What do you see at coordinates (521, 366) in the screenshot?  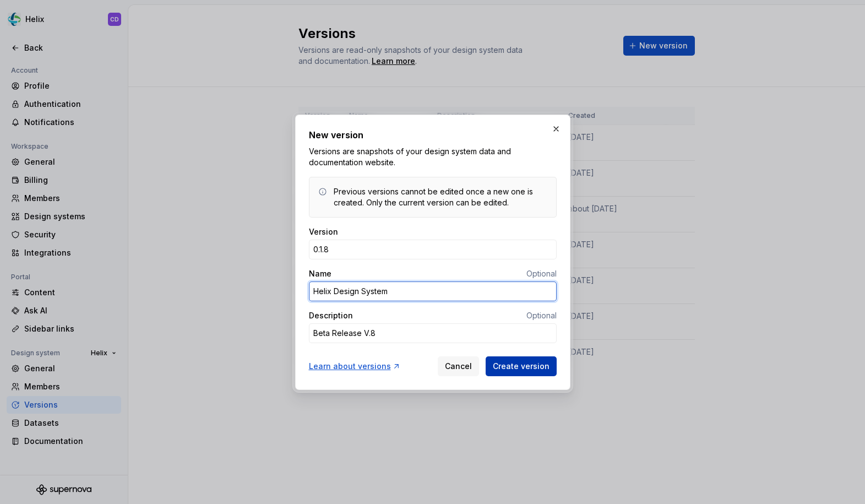 I see `span: Create version` at bounding box center [521, 366].